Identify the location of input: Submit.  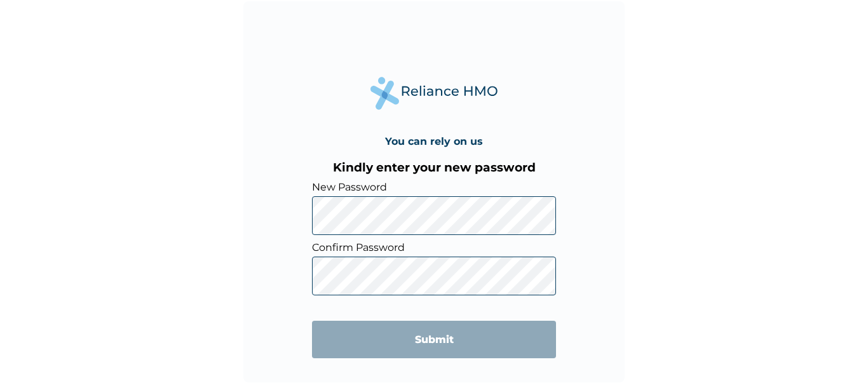
(434, 339).